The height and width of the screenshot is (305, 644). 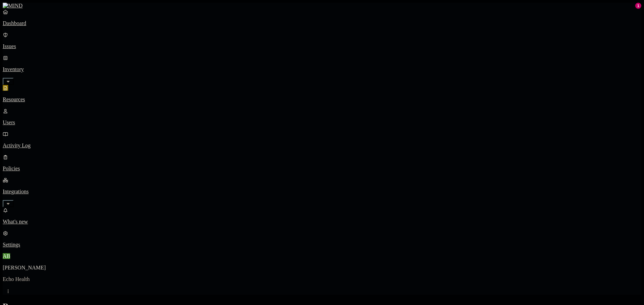 I want to click on p: Activity Log, so click(x=322, y=146).